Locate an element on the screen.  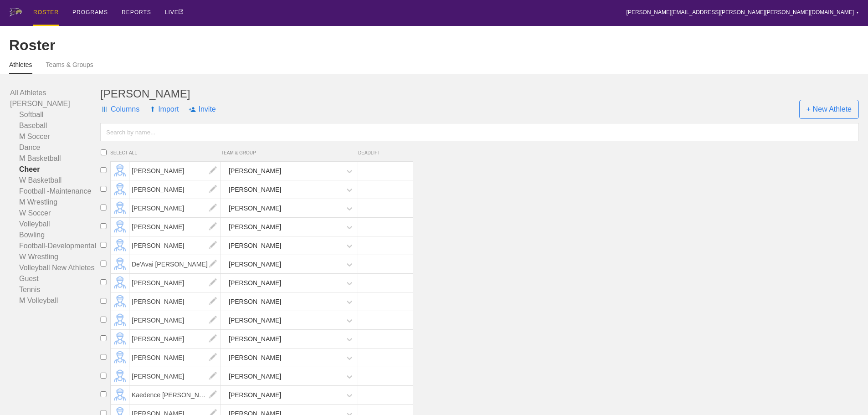
img: logo is located at coordinates (15, 12).